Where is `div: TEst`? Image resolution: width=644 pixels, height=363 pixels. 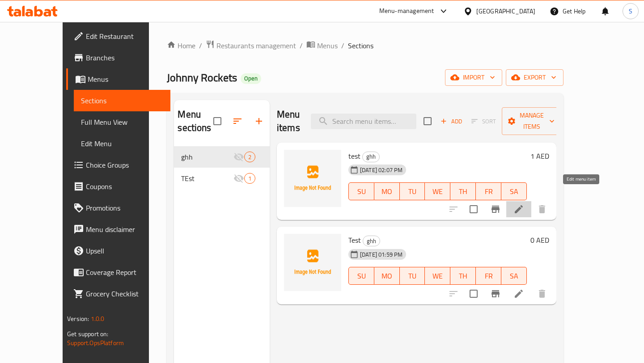 div: TEst is located at coordinates (207, 178).